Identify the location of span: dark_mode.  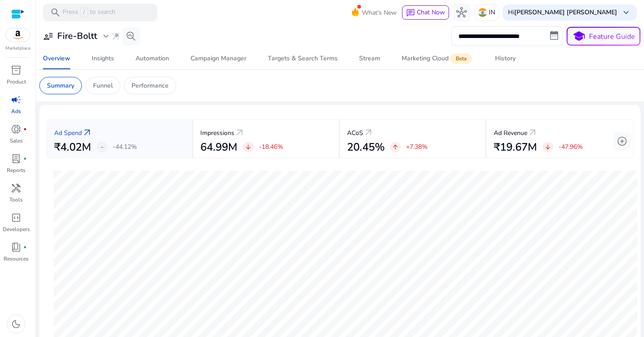
(16, 324).